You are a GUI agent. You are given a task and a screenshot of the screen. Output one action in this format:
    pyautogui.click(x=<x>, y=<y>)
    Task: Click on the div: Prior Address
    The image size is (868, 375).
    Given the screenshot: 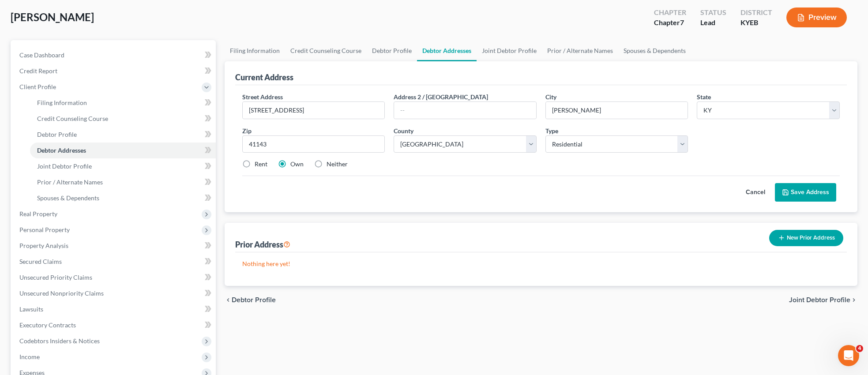 What is the action you would take?
    pyautogui.click(x=263, y=244)
    